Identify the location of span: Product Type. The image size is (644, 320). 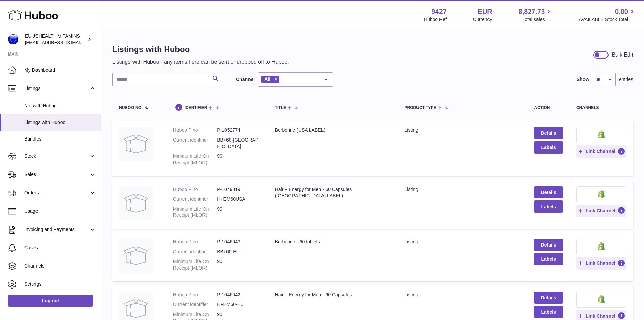
(421, 108).